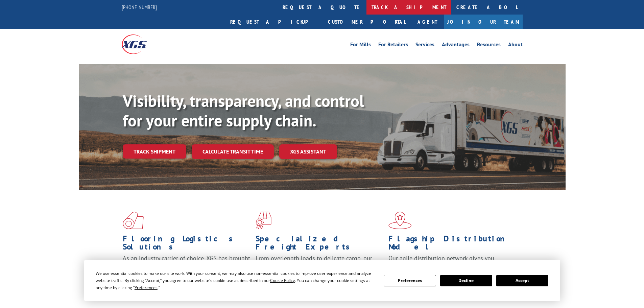 Image resolution: width=644 pixels, height=308 pixels. What do you see at coordinates (409, 281) in the screenshot?
I see `button: Preferences` at bounding box center [409, 281].